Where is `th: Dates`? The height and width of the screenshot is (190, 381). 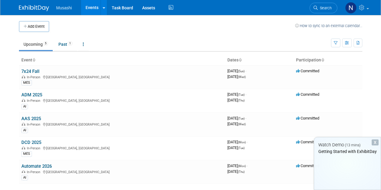
th: Dates is located at coordinates (259, 60).